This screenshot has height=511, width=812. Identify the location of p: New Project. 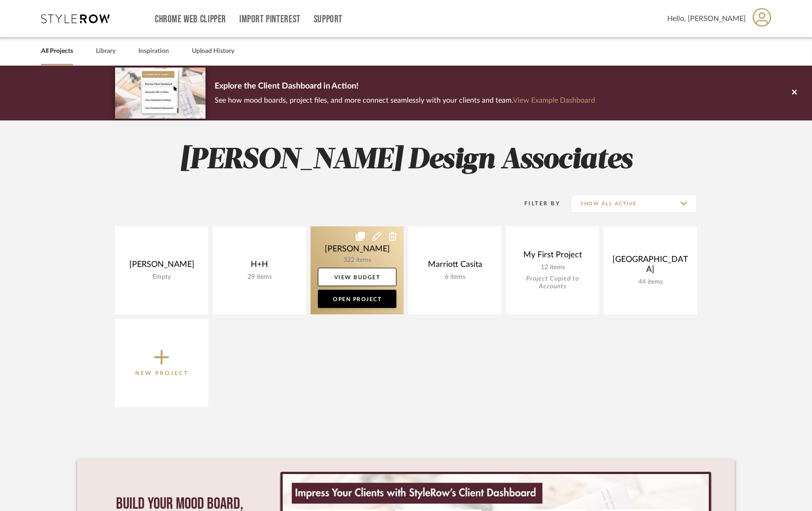
(162, 374).